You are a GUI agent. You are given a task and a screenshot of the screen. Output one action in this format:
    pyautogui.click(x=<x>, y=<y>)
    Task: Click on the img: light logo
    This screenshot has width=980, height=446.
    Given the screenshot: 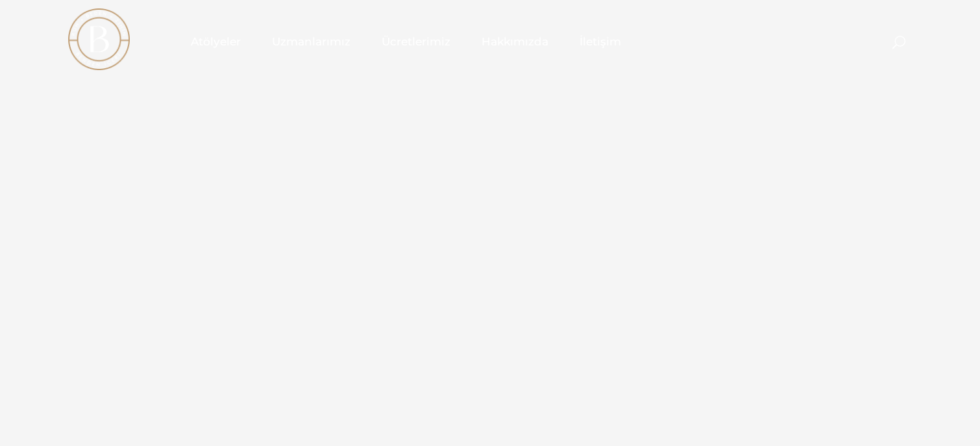 What is the action you would take?
    pyautogui.click(x=99, y=39)
    